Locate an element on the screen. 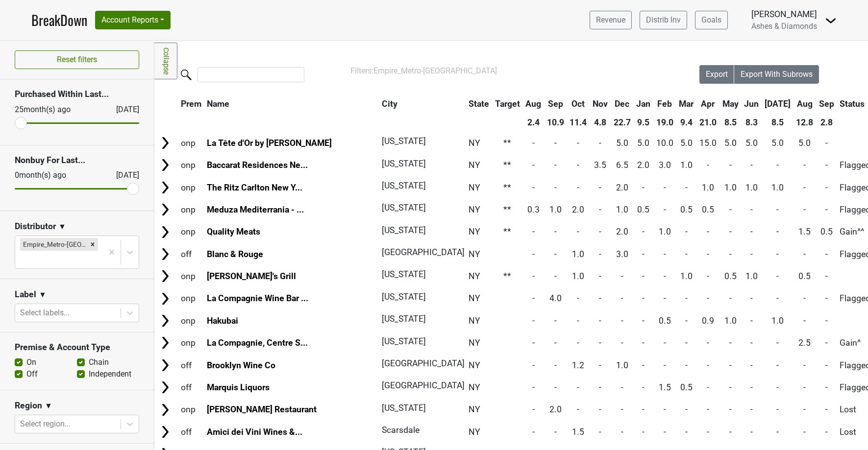 The image size is (868, 450). th: 21.0 is located at coordinates (708, 123).